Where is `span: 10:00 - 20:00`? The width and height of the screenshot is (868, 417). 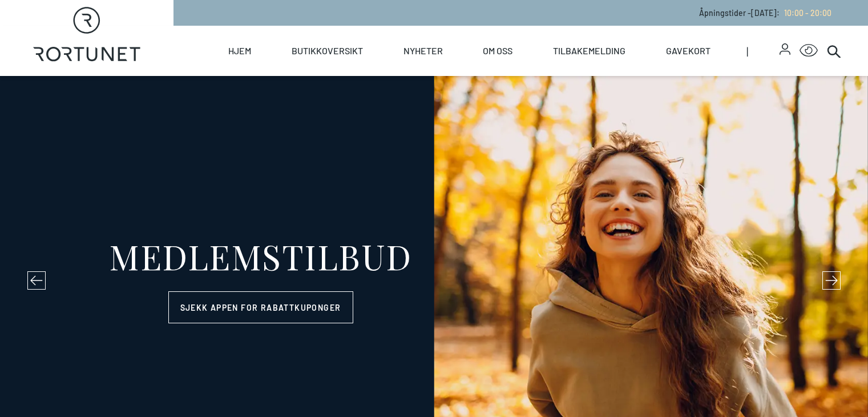
span: 10:00 - 20:00 is located at coordinates (808, 13).